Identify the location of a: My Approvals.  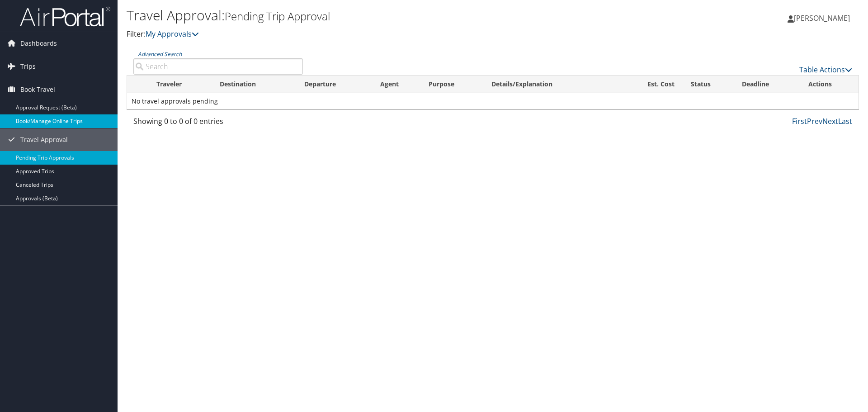
(172, 34).